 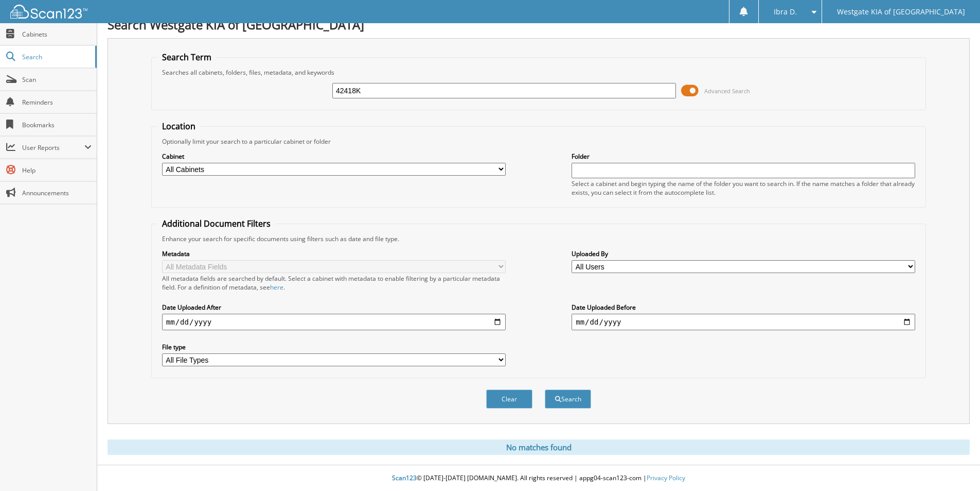 I want to click on label: Cabinet, so click(x=334, y=156).